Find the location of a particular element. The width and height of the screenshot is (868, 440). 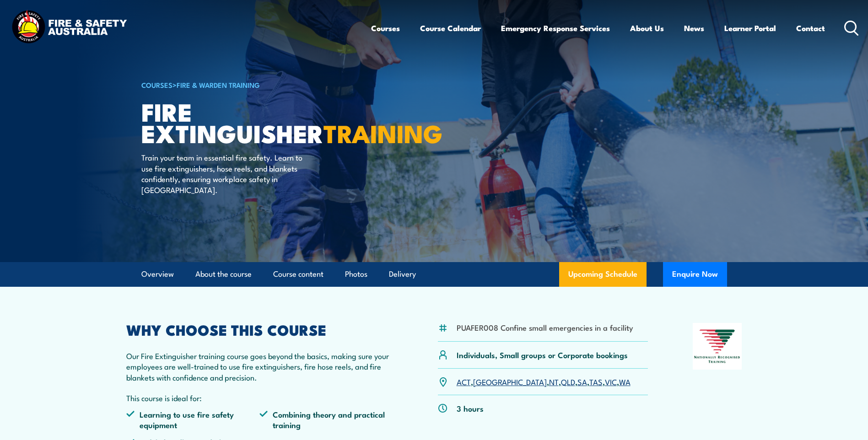

a: Delivery is located at coordinates (403, 274).